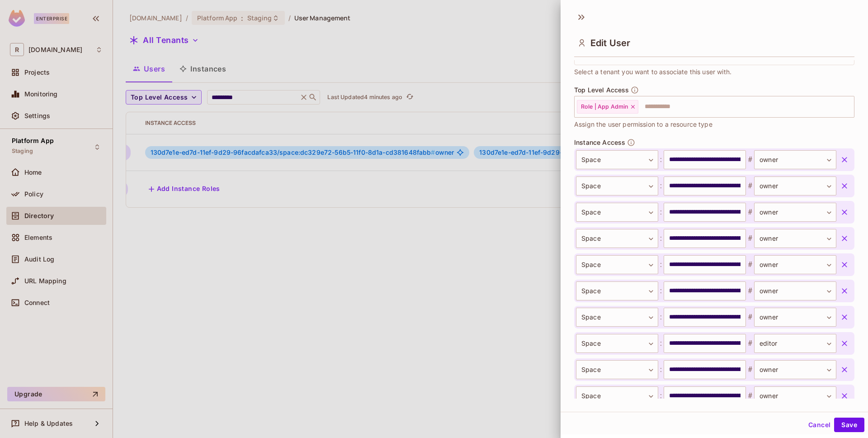  What do you see at coordinates (849, 425) in the screenshot?
I see `button: Save` at bounding box center [849, 425].